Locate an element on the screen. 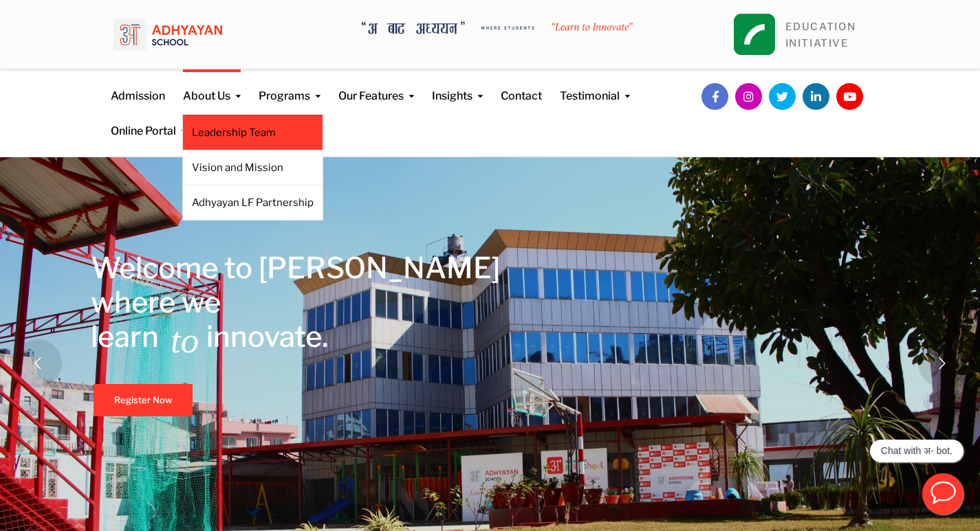 This screenshot has height=531, width=980. a: Our Features is located at coordinates (377, 87).